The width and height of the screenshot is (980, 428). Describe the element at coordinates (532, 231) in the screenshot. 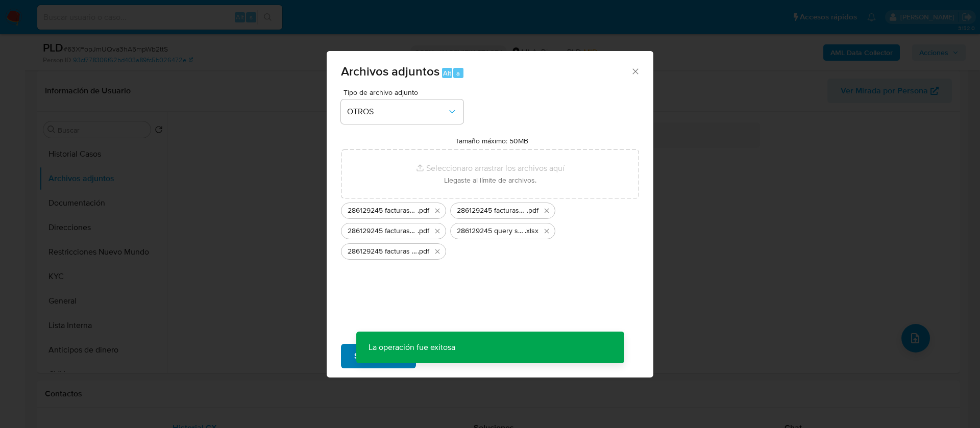

I see `span: .xlsx` at that location.